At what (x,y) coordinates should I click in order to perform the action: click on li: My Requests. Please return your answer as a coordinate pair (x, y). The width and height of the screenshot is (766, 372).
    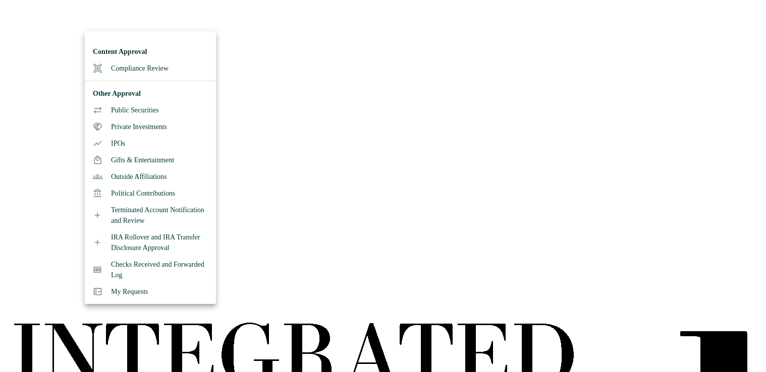
    Looking at the image, I should click on (150, 292).